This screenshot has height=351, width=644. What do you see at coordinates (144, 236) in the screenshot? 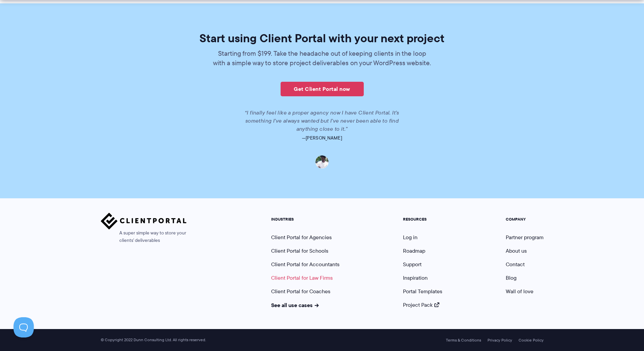
I see `span: A super simple way to store your clients' deliverables` at bounding box center [144, 236].